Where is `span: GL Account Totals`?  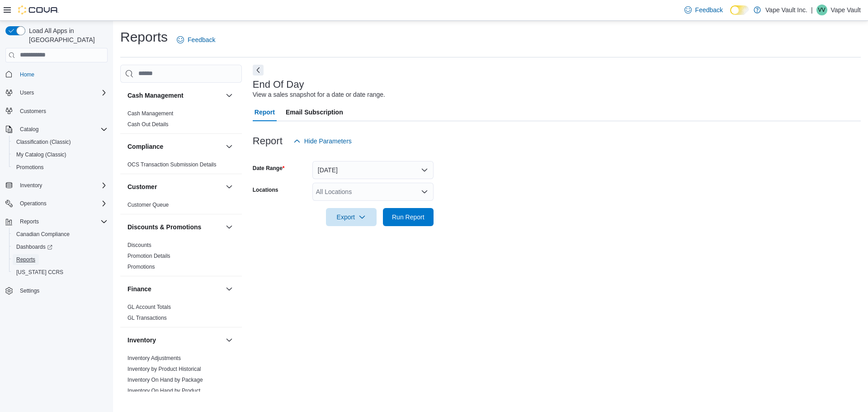 span: GL Account Totals is located at coordinates (149, 307).